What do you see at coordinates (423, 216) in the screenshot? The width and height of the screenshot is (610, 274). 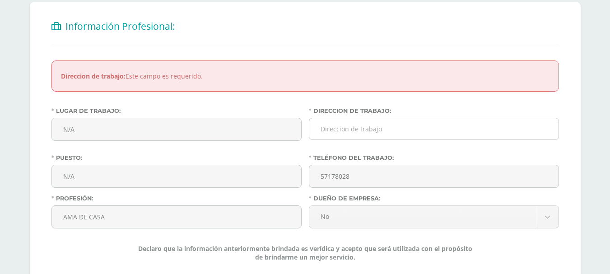 I see `span: No` at bounding box center [423, 216].